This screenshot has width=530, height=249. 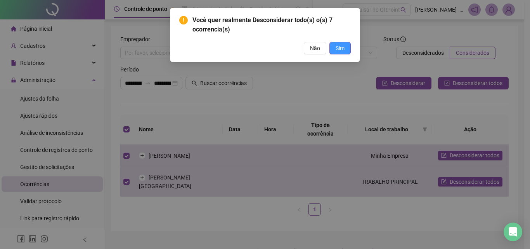 I want to click on span: Você quer realmente Desconsiderar todo(s) o(s) 7 ocorrencia(s), so click(x=272, y=25).